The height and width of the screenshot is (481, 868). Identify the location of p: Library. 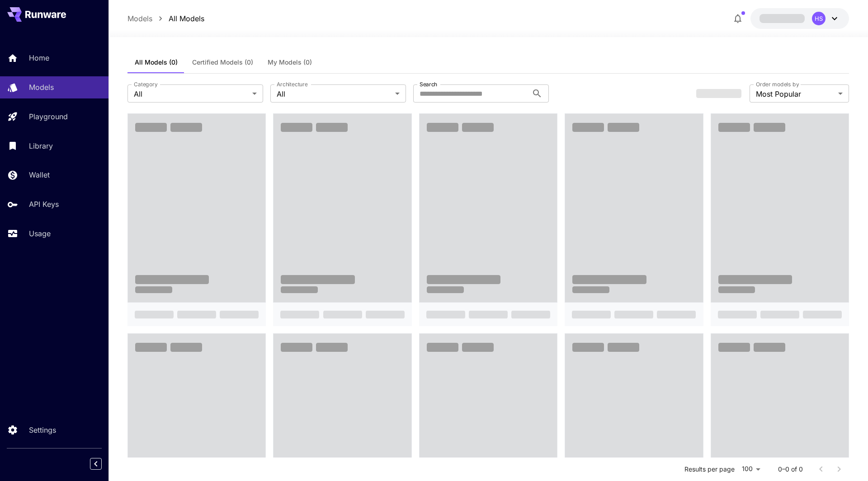
(41, 146).